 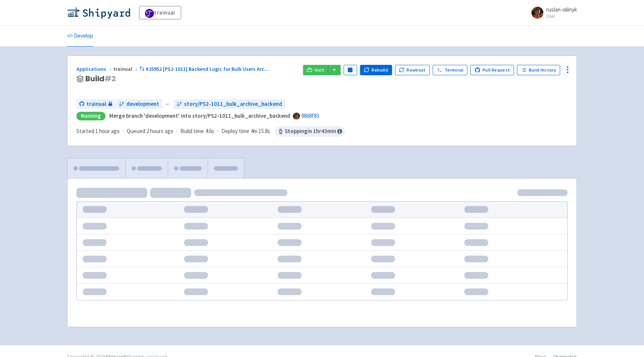 I want to click on span: Visit, so click(x=320, y=70).